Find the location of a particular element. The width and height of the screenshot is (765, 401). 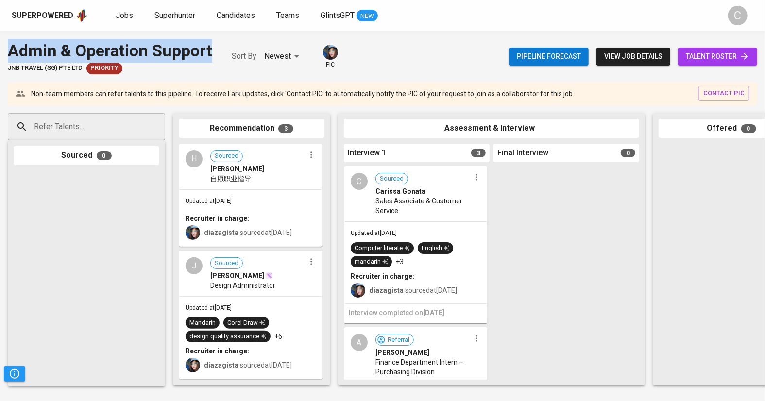

div: Sourced is located at coordinates (87, 156).